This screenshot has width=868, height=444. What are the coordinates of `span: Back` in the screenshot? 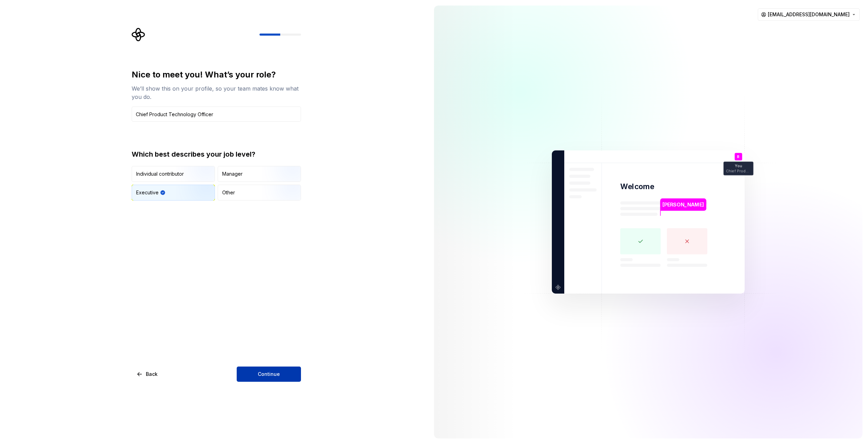 It's located at (152, 374).